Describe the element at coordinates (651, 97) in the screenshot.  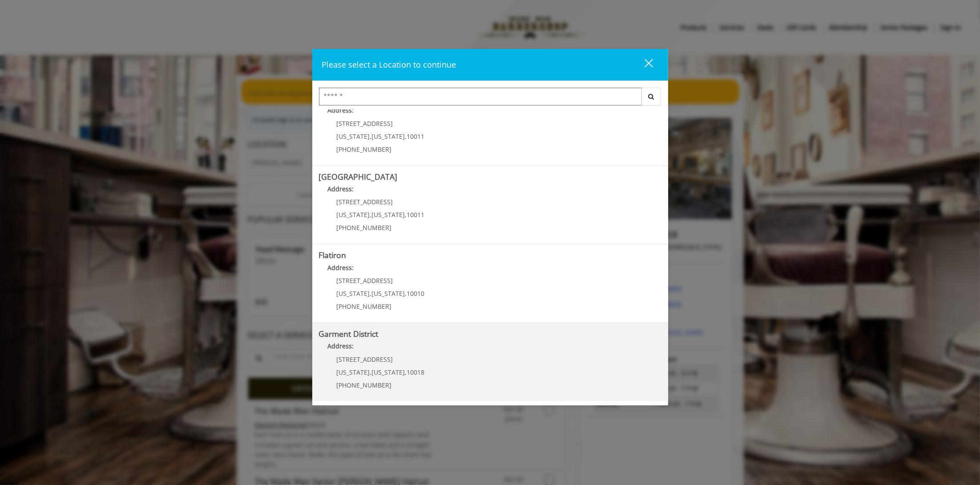
I see `i: Search button` at that location.